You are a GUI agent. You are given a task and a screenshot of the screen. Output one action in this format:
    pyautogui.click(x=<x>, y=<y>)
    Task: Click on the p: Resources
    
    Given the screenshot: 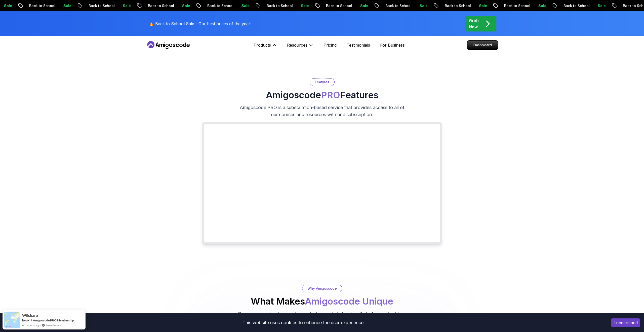 What is the action you would take?
    pyautogui.click(x=297, y=45)
    